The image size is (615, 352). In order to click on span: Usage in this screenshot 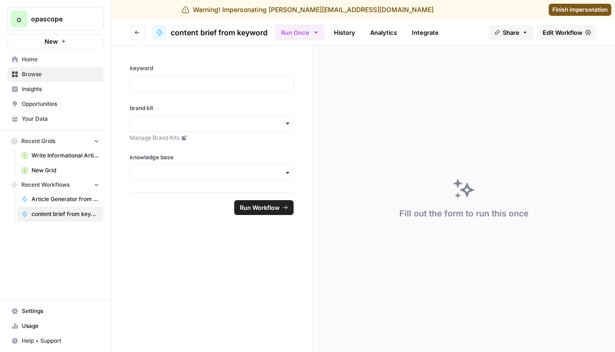, I will do `click(60, 326)`.